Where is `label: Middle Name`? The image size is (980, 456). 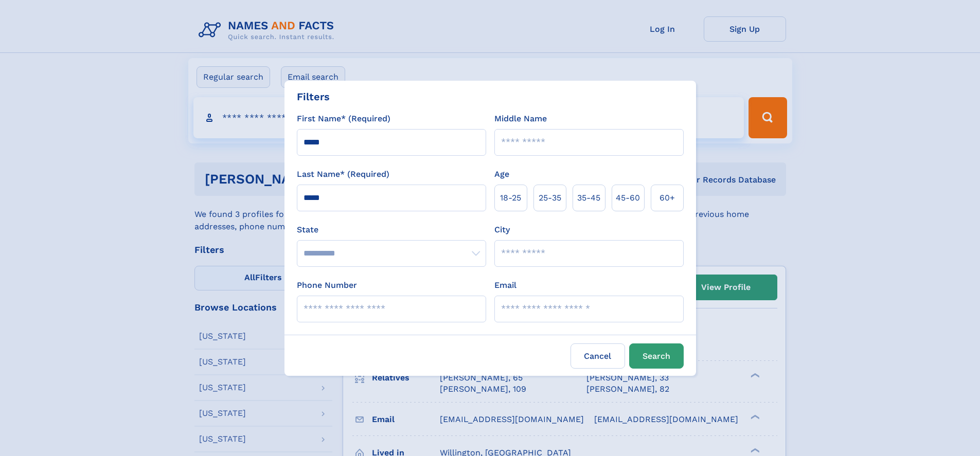
label: Middle Name is located at coordinates (520, 119).